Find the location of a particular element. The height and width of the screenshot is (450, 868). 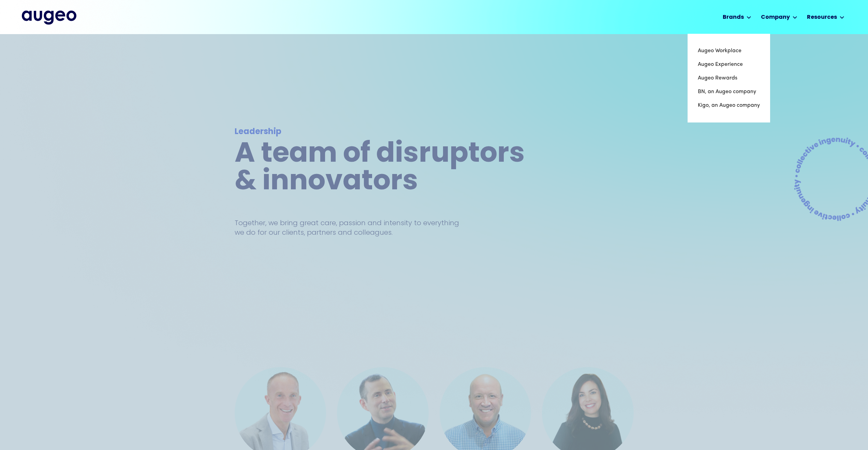

a: Kigo, an Augeo company is located at coordinates (729, 106).